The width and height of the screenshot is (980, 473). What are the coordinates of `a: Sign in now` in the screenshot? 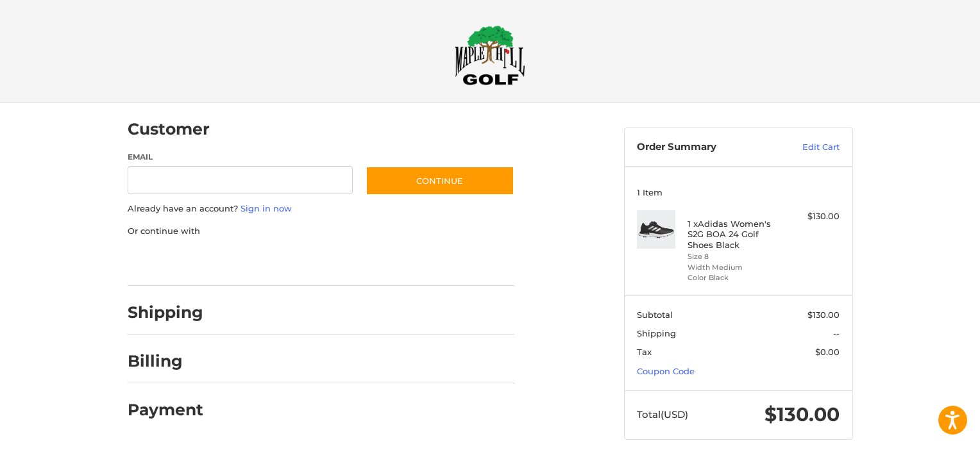 It's located at (266, 208).